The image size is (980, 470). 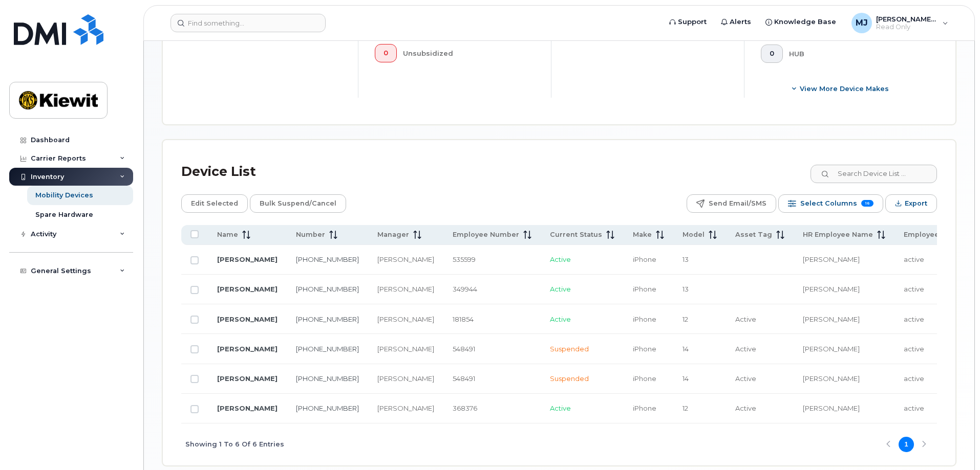 I want to click on span: 535599, so click(x=464, y=259).